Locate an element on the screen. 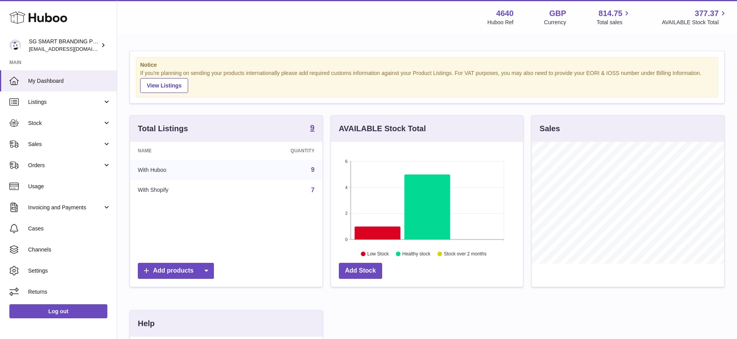 The image size is (737, 339). h3: Total Listings is located at coordinates (163, 128).